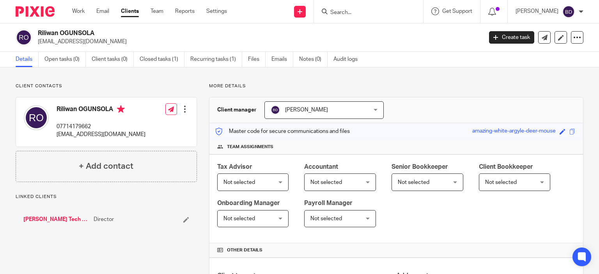 The height and width of the screenshot is (274, 599). What do you see at coordinates (237, 110) in the screenshot?
I see `h3: Client manager` at bounding box center [237, 110].